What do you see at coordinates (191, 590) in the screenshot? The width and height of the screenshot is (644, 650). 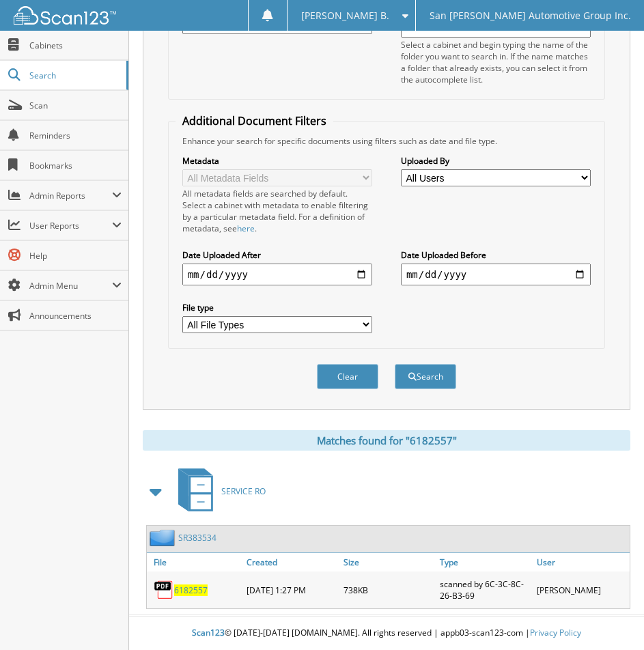 I see `span: 6182557` at bounding box center [191, 590].